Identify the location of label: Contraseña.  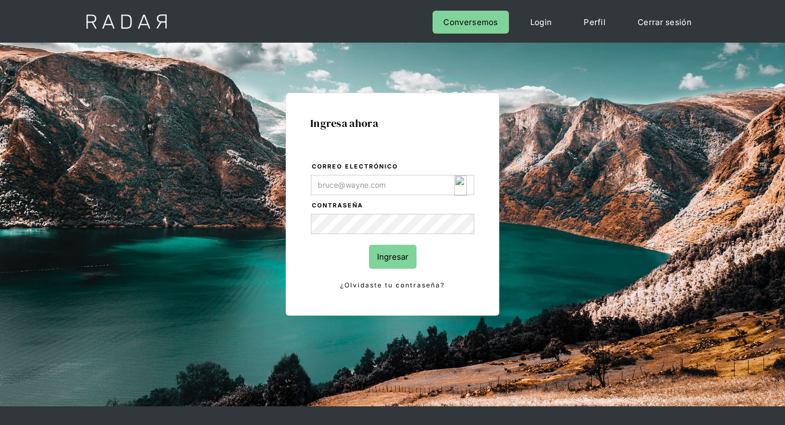
(393, 206).